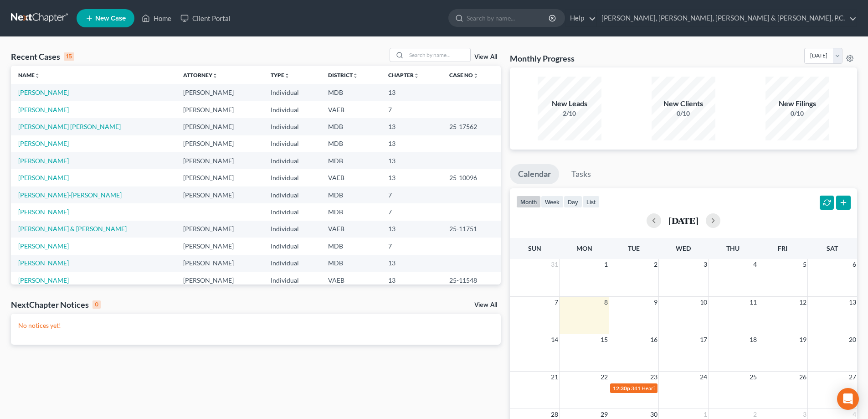  What do you see at coordinates (848, 399) in the screenshot?
I see `div: Open Intercom Messenger` at bounding box center [848, 399].